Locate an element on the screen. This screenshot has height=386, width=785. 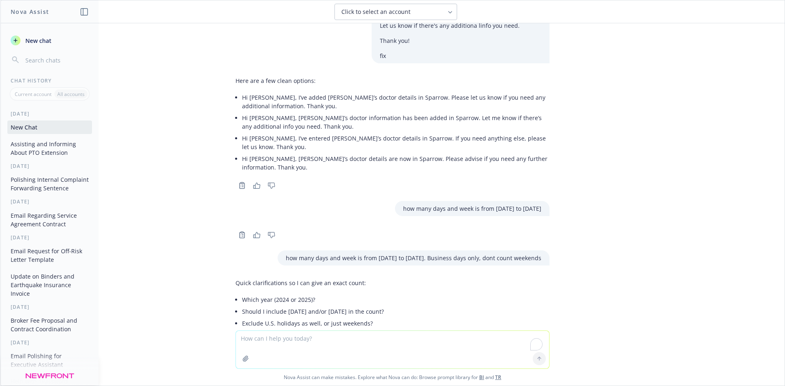
p: All accounts is located at coordinates (71, 94).